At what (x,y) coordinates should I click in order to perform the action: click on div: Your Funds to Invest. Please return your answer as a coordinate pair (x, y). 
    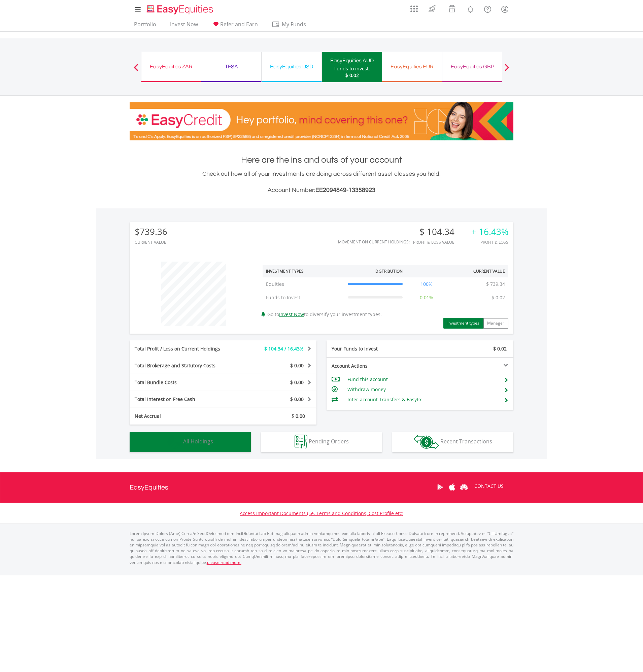
    Looking at the image, I should click on (373, 349).